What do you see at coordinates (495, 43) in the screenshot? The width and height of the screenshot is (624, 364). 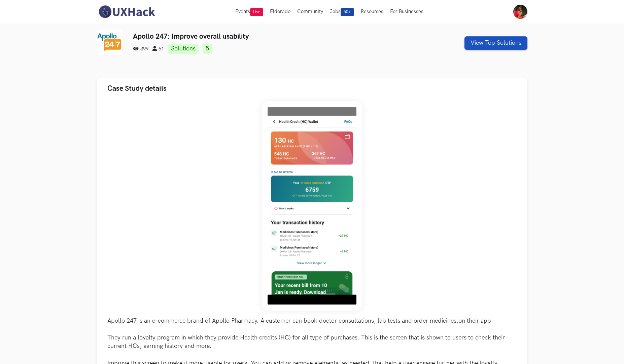 I see `button: View Top Solutions` at bounding box center [495, 43].